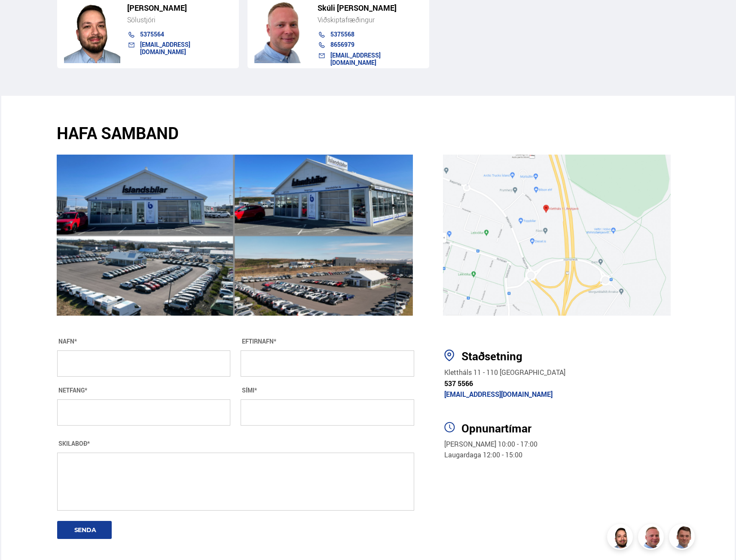  I want to click on img: FbJEzSuNWCJXmdc-.webp, so click(683, 538).